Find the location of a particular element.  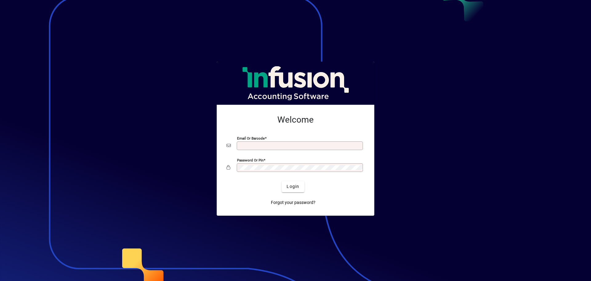

a: Forgot your password? is located at coordinates (293, 203).